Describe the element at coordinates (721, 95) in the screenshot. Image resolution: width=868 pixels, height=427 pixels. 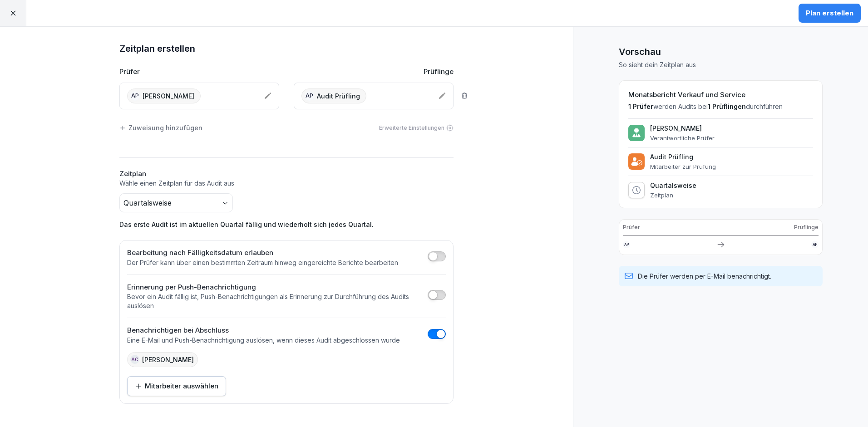
I see `h2: Monatsbericht Verkauf und Service` at that location.